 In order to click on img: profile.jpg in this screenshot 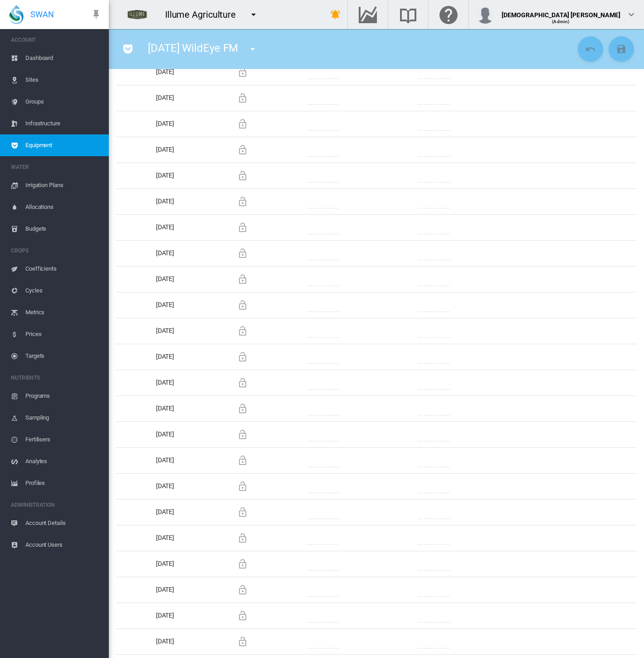, I will do `click(485, 14)`.